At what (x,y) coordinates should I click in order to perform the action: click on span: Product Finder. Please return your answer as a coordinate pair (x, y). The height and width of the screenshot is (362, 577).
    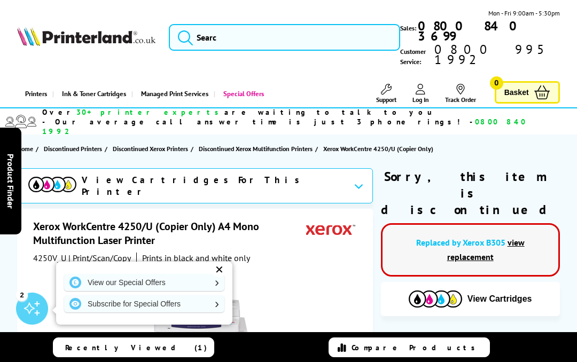
    Looking at the image, I should click on (11, 181).